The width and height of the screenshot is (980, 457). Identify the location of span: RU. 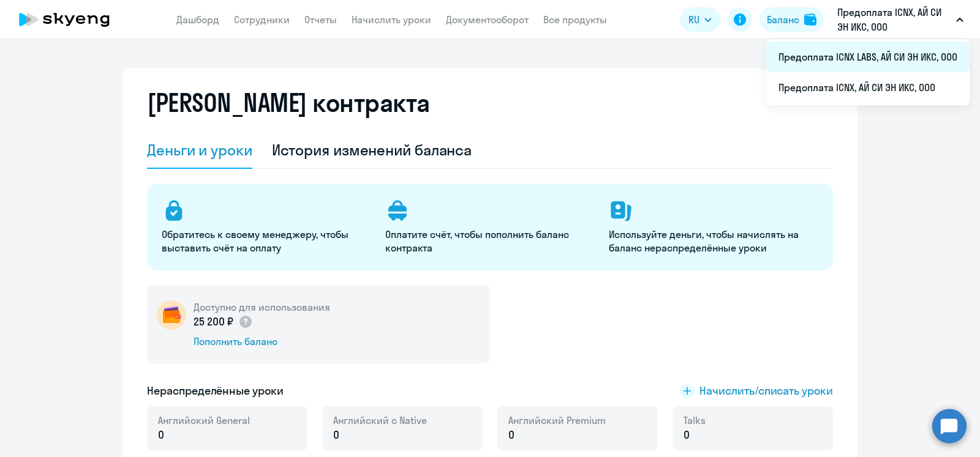
(693, 19).